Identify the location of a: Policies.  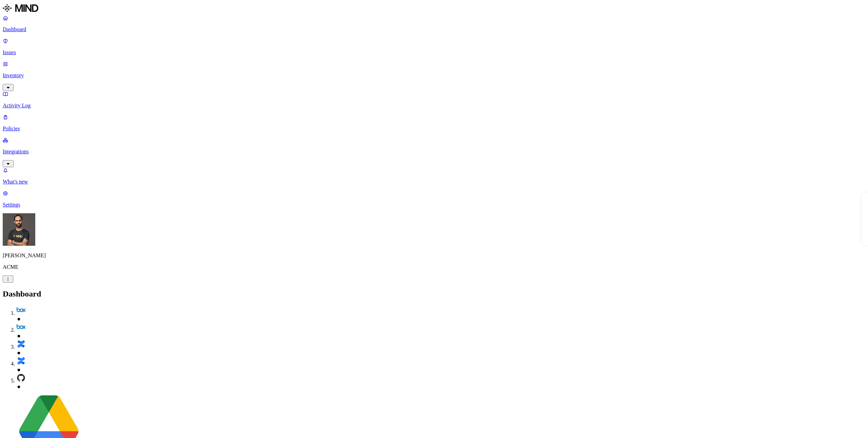
(434, 123).